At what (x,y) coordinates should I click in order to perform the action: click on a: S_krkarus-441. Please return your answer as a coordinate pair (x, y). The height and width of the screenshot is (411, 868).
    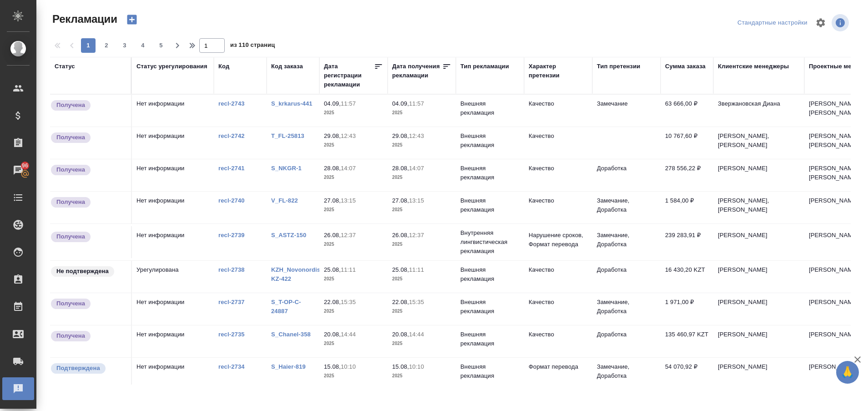
    Looking at the image, I should click on (292, 103).